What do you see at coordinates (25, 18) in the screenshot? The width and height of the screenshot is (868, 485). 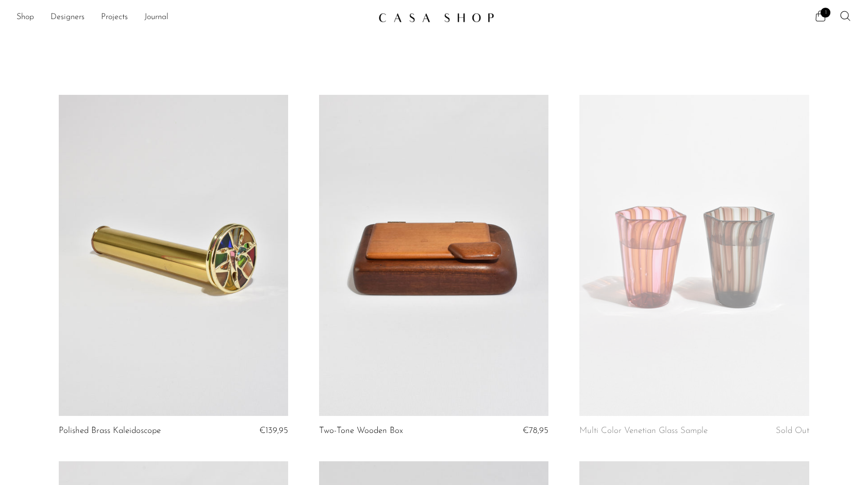 I see `a: Shop` at bounding box center [25, 18].